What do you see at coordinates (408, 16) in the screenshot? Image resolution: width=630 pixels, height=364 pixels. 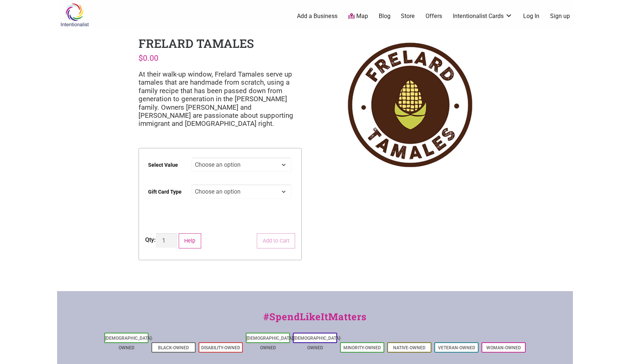 I see `a: Store` at bounding box center [408, 16].